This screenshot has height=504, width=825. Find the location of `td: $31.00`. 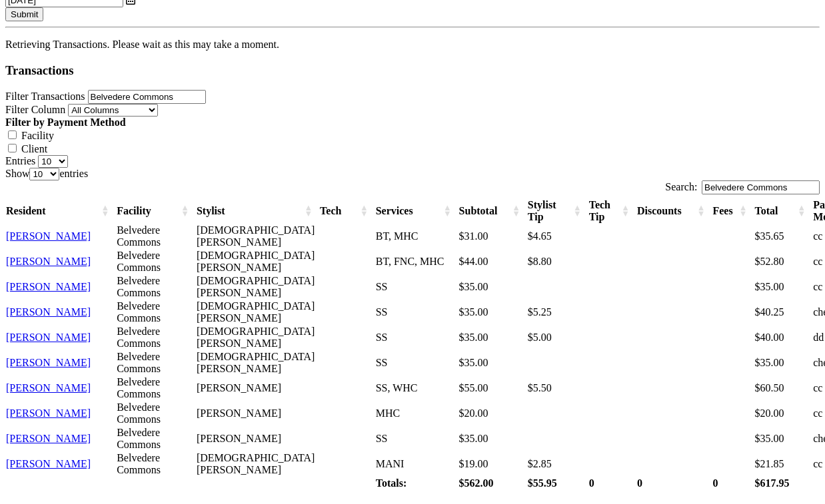

td: $31.00 is located at coordinates (492, 237).